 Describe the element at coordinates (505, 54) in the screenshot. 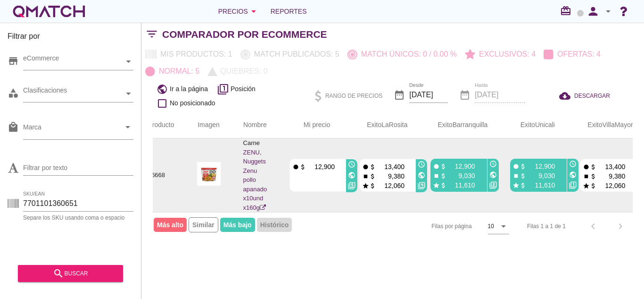

I see `p: Exclusivos: 4` at that location.